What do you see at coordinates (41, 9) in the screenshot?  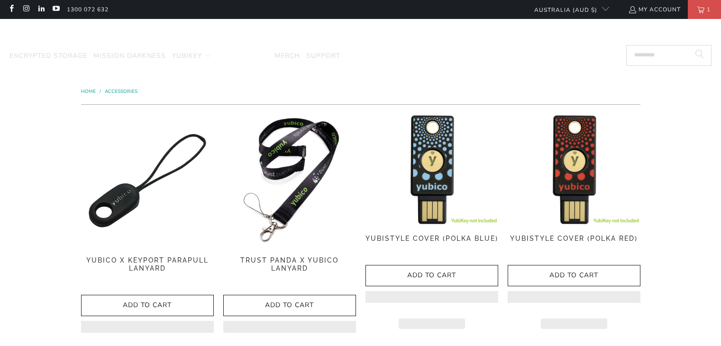 I see `a: Trust Panda Australia on LinkedIn` at bounding box center [41, 9].